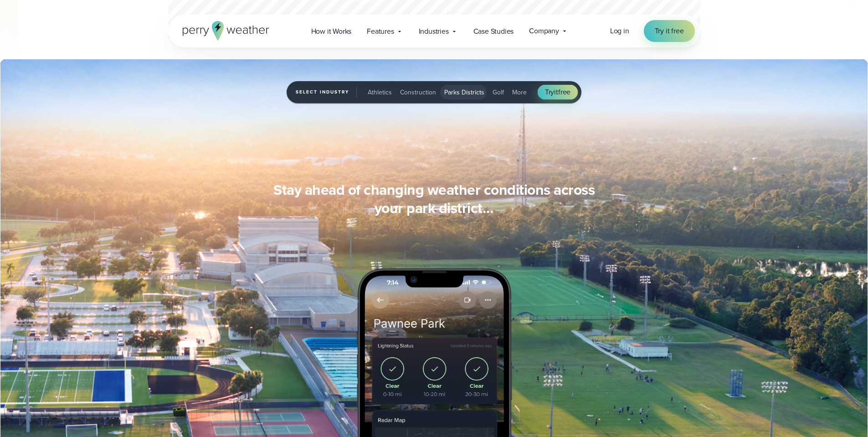 The width and height of the screenshot is (868, 437). Describe the element at coordinates (379, 92) in the screenshot. I see `button: Athletics` at that location.